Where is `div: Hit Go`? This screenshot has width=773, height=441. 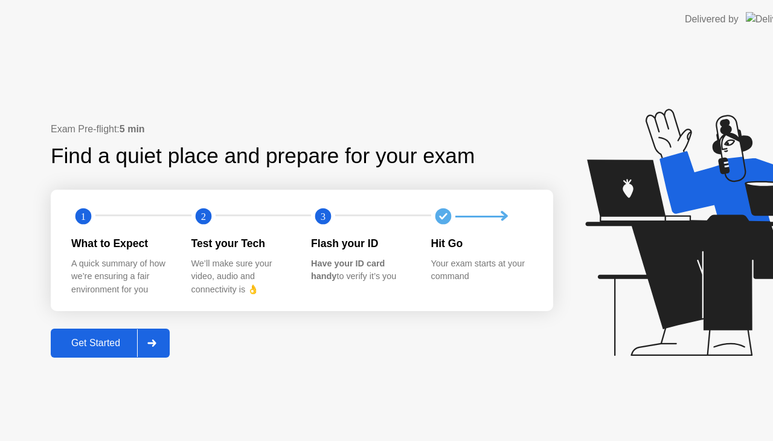
div: Hit Go is located at coordinates (481, 243).